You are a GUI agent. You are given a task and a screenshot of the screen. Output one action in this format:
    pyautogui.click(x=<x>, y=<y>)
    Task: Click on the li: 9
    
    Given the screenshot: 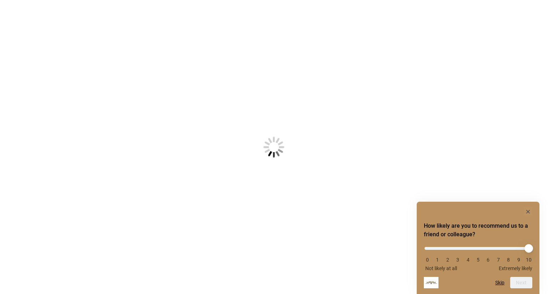 What is the action you would take?
    pyautogui.click(x=519, y=260)
    